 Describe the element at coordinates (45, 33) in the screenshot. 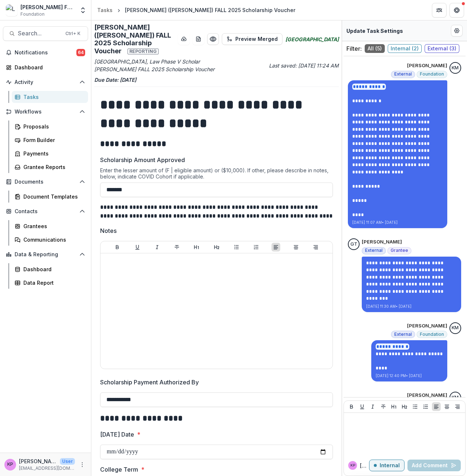

I see `button: Search...` at that location.